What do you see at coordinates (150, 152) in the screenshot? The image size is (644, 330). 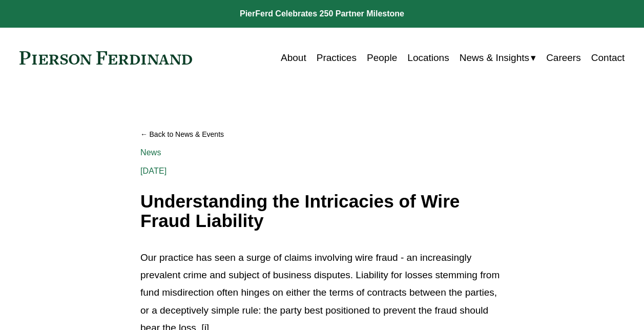 I see `a: News` at bounding box center [150, 152].